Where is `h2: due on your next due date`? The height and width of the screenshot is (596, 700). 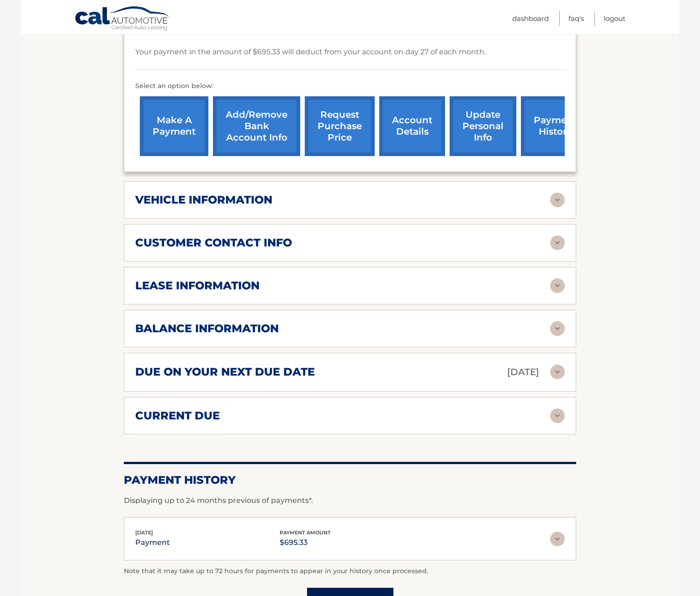
h2: due on your next due date is located at coordinates (225, 372).